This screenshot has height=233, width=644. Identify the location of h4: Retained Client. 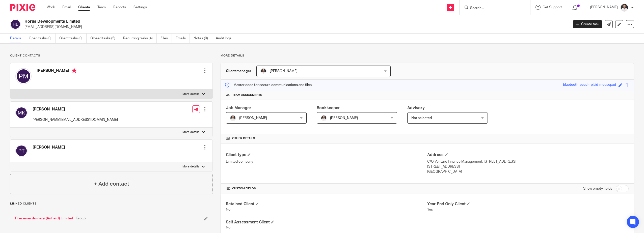
(326, 204).